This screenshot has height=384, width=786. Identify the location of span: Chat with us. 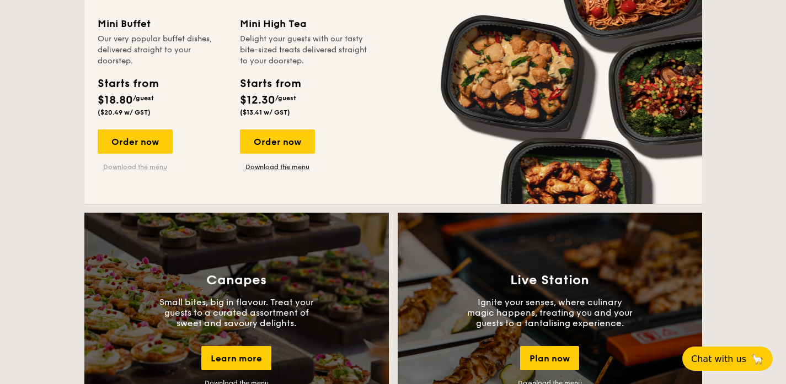
(719, 359).